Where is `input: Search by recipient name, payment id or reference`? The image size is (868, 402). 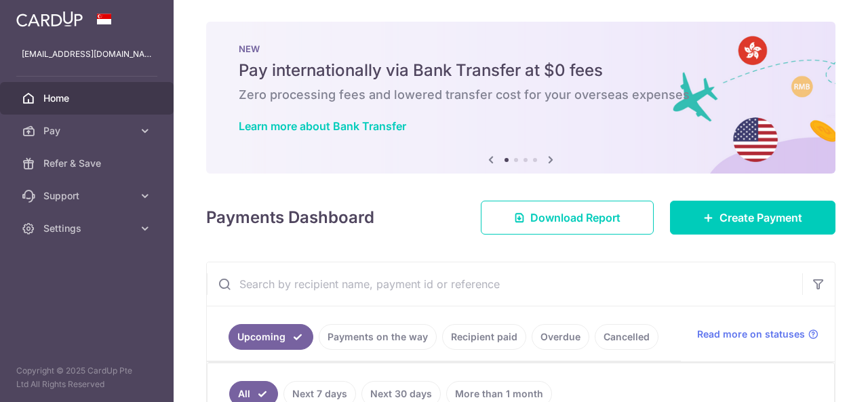 input: Search by recipient name, payment id or reference is located at coordinates (505, 284).